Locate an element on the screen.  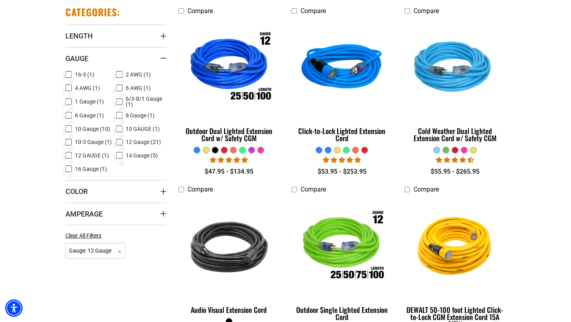
span: 12 GAUGE (1) is located at coordinates (92, 155).